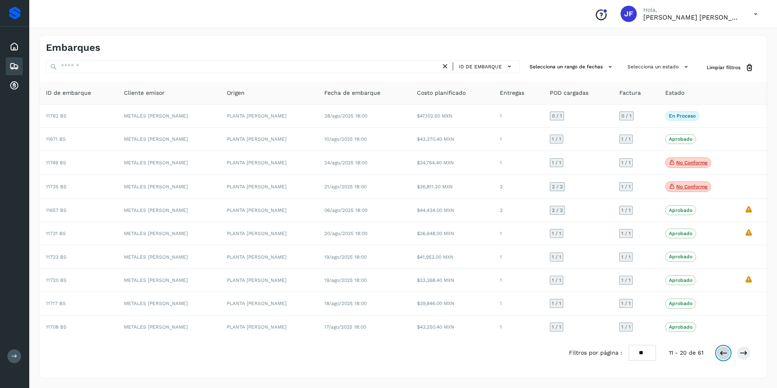 This screenshot has height=388, width=777. What do you see at coordinates (452, 210) in the screenshot?
I see `td: $44,434.00 MXN` at bounding box center [452, 210].